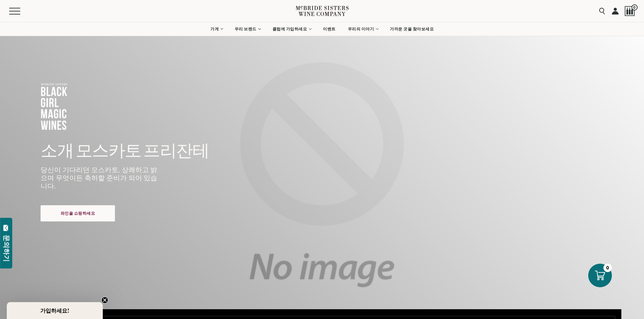 This screenshot has height=319, width=644. What do you see at coordinates (109, 152) in the screenshot?
I see `font: 모스카토` at bounding box center [109, 152].